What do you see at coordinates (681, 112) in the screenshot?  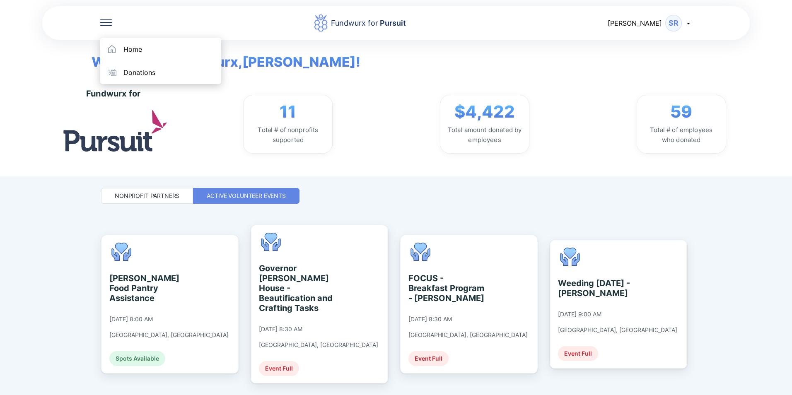 I see `span: 59` at bounding box center [681, 112].